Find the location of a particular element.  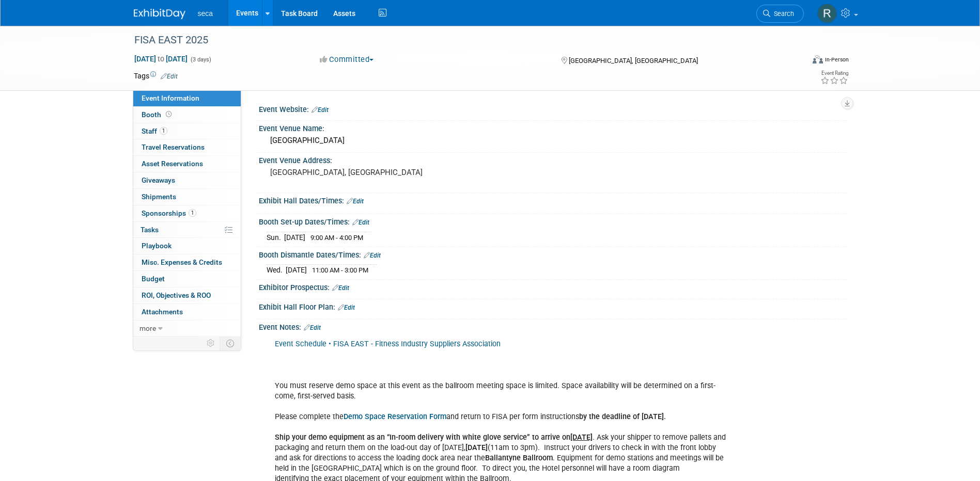

b: Ballantyne Ballroom is located at coordinates (518, 458).